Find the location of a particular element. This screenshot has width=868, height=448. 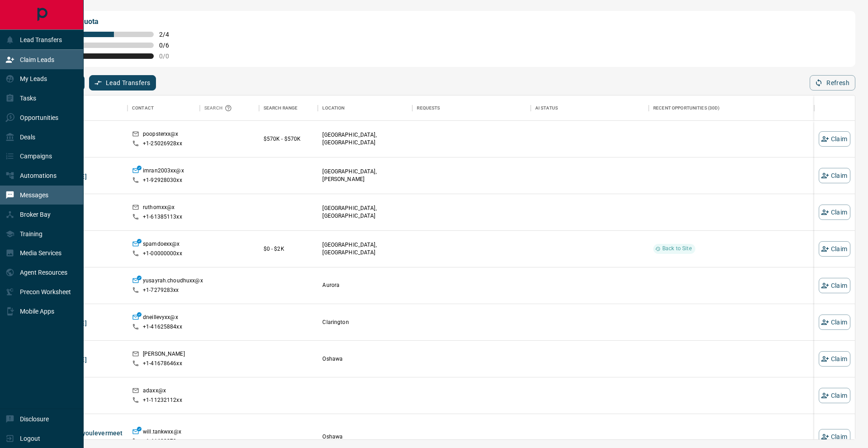

span: 0 / 0 is located at coordinates (169, 56).